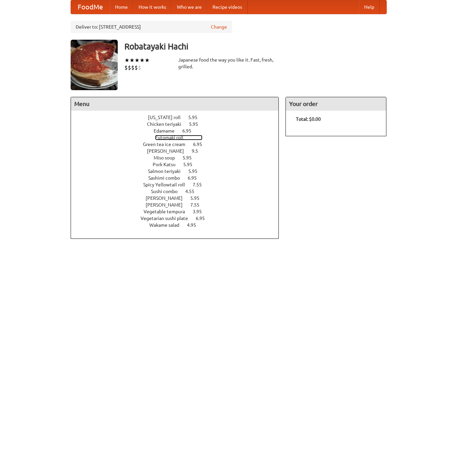 This screenshot has width=457, height=476. What do you see at coordinates (167, 212) in the screenshot?
I see `span: Vegetable tempura` at bounding box center [167, 212].